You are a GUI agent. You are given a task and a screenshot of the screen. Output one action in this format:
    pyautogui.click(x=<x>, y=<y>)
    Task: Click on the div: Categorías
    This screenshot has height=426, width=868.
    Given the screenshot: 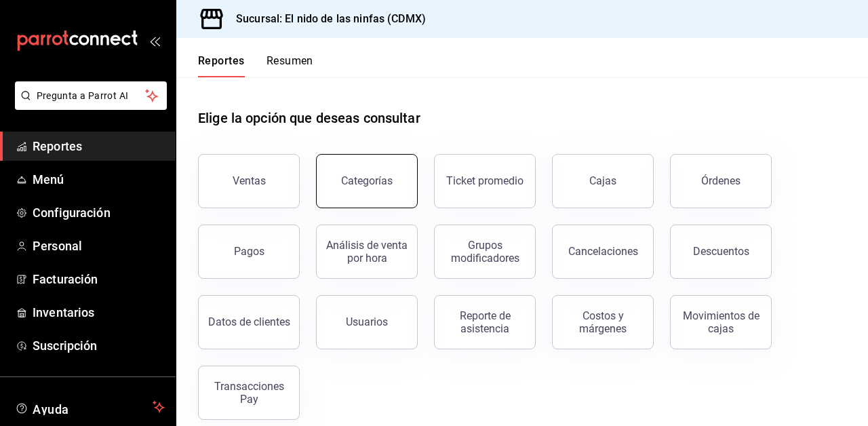 What is the action you would take?
    pyautogui.click(x=367, y=181)
    